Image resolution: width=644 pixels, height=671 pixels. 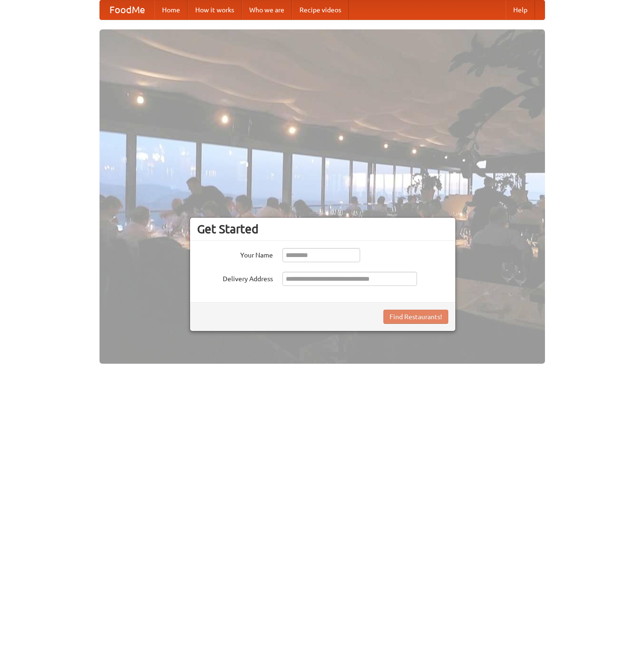 I want to click on a: Who we are, so click(x=267, y=10).